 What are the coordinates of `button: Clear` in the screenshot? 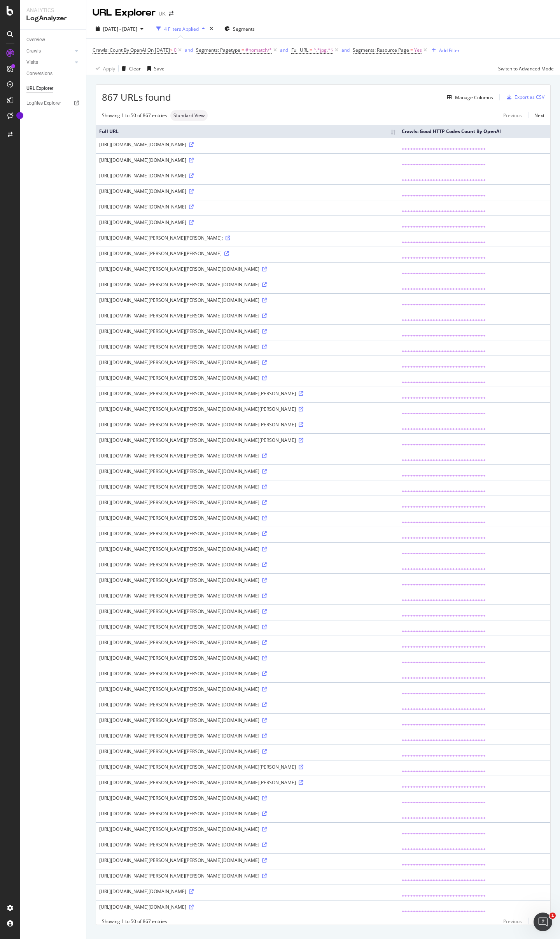 It's located at (129, 69).